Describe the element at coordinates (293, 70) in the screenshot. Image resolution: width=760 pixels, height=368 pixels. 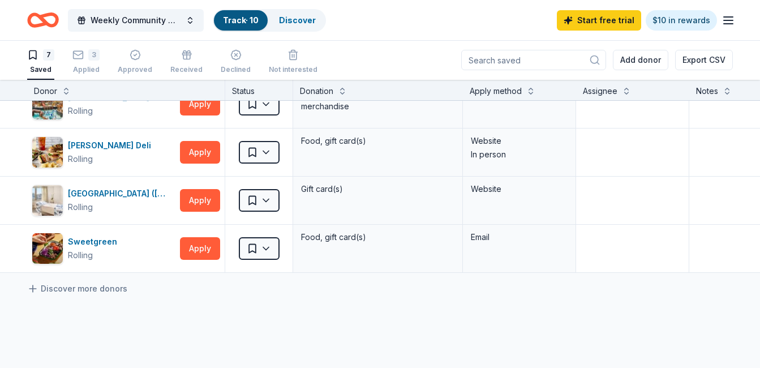
I see `div: Not interested` at that location.